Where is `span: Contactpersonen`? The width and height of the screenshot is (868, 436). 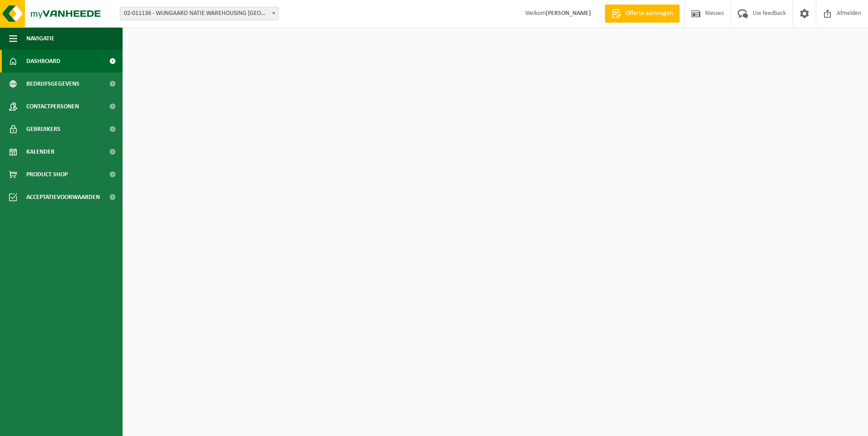 span: Contactpersonen is located at coordinates (52, 107).